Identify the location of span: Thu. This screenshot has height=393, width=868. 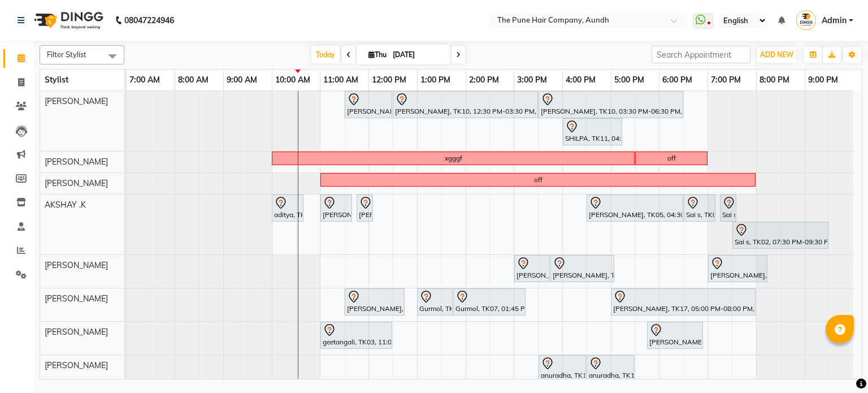
(377, 54).